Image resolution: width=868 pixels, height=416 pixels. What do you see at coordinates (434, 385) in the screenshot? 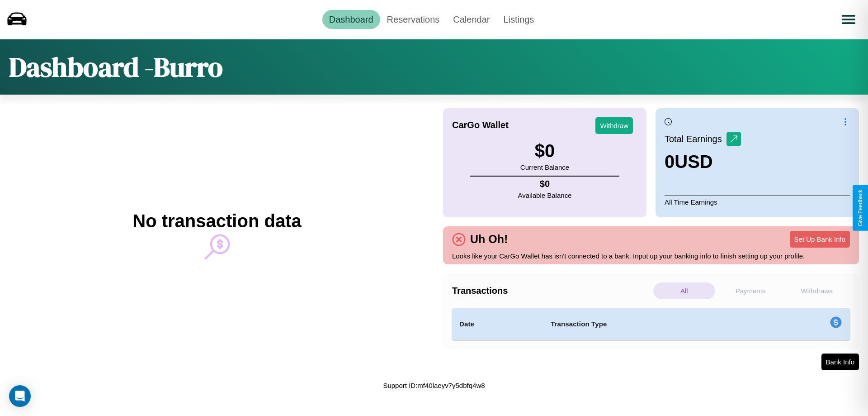
I see `p: Support ID: mf40laeyv7y5dbfq4w8` at bounding box center [434, 385].